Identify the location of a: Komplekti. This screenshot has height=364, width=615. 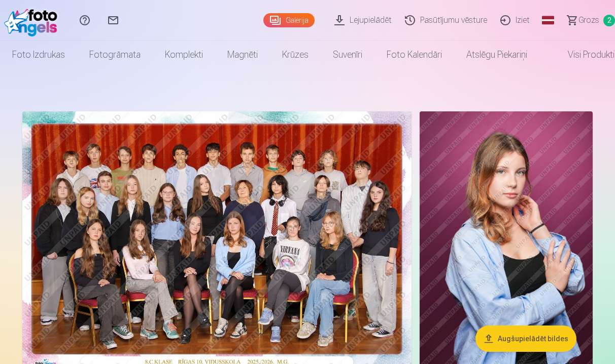
(184, 55).